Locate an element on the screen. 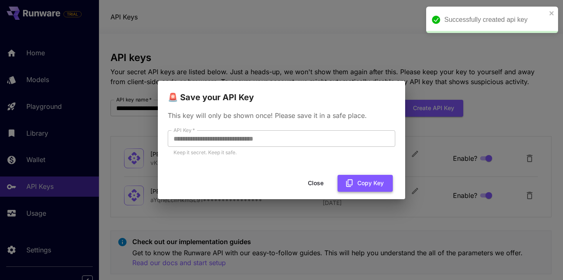 This screenshot has height=280, width=563. button: Close is located at coordinates (316, 183).